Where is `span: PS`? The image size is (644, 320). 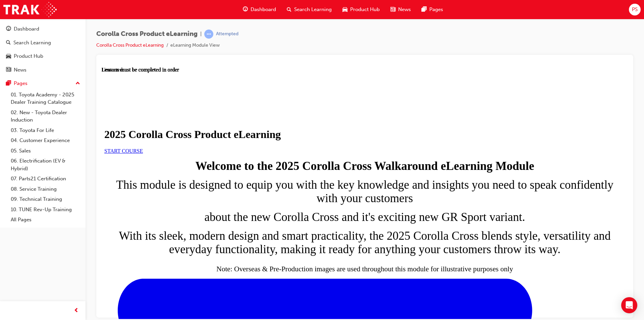
span: PS is located at coordinates (635, 9).